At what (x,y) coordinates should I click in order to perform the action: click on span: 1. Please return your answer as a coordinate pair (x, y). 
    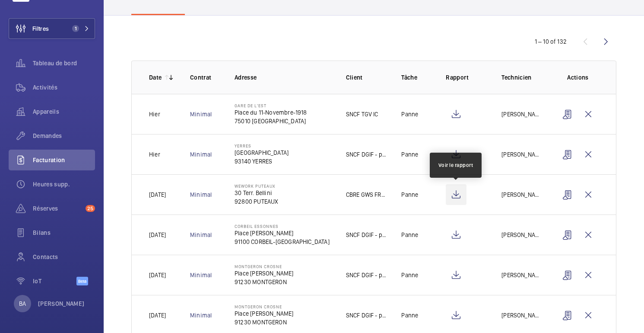
    Looking at the image, I should click on (76, 29).